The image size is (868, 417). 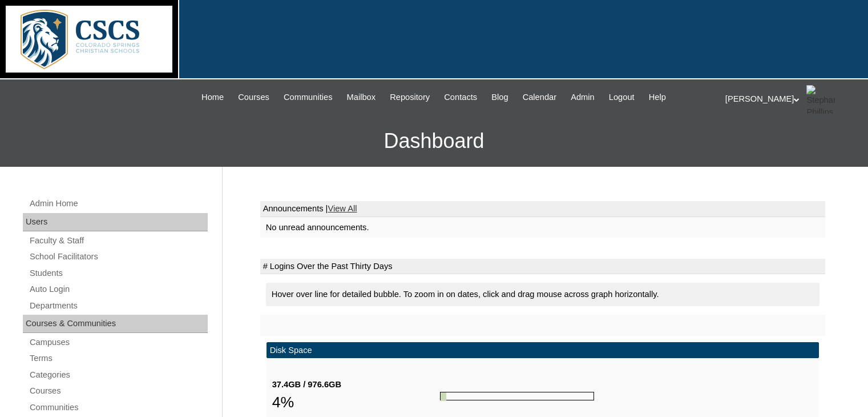 What do you see at coordinates (118, 358) in the screenshot?
I see `a: Terms` at bounding box center [118, 358].